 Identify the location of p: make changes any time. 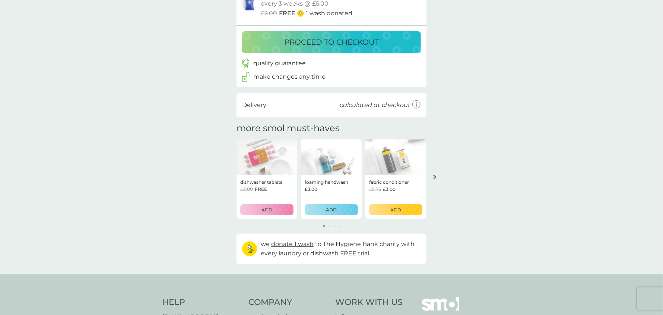
(289, 77).